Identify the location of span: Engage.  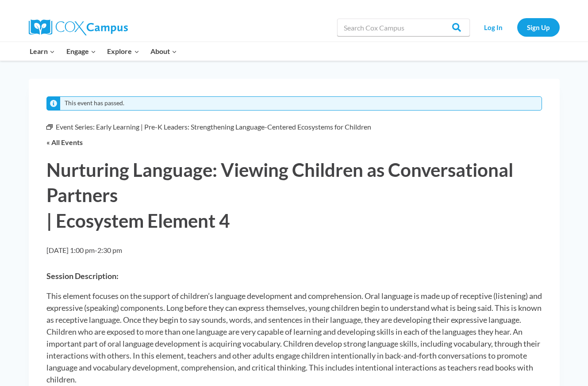
(81, 51).